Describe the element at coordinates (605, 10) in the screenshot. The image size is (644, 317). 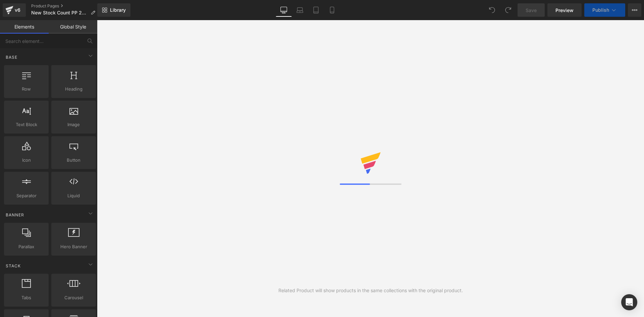
I see `button: Publish` at that location.